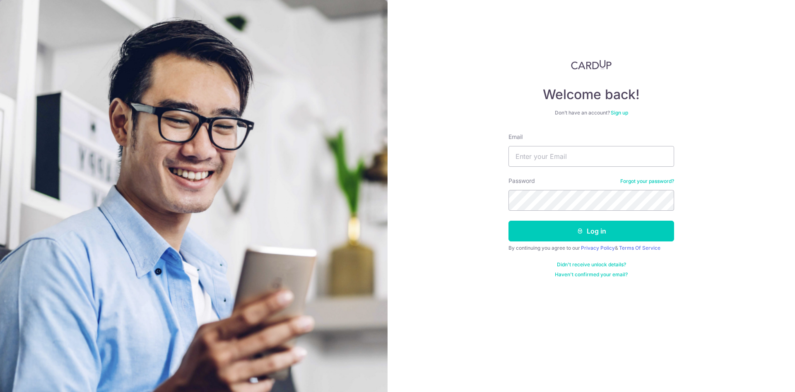 The image size is (795, 392). What do you see at coordinates (592, 94) in the screenshot?
I see `h4: Welcome back!` at bounding box center [592, 94].